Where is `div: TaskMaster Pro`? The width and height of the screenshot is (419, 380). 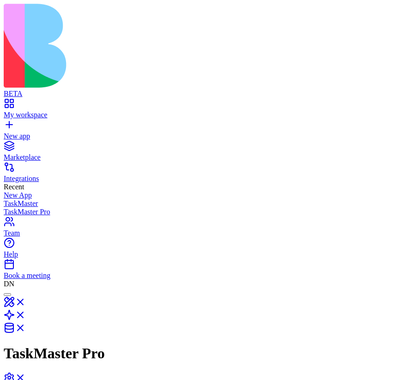
div: TaskMaster Pro is located at coordinates (210, 212).